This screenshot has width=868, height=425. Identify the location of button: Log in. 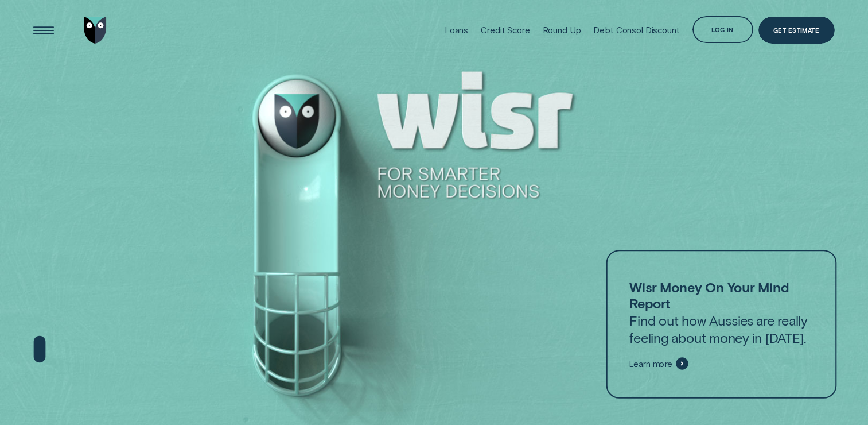
(723, 30).